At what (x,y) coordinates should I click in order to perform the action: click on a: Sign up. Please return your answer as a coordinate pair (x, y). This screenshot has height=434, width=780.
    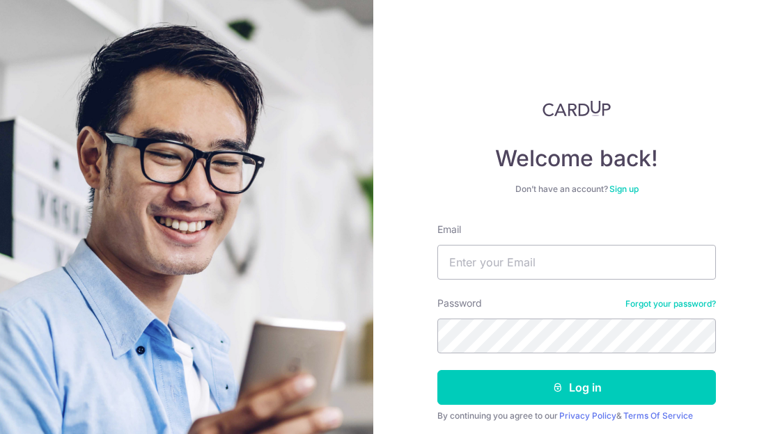
    Looking at the image, I should click on (624, 189).